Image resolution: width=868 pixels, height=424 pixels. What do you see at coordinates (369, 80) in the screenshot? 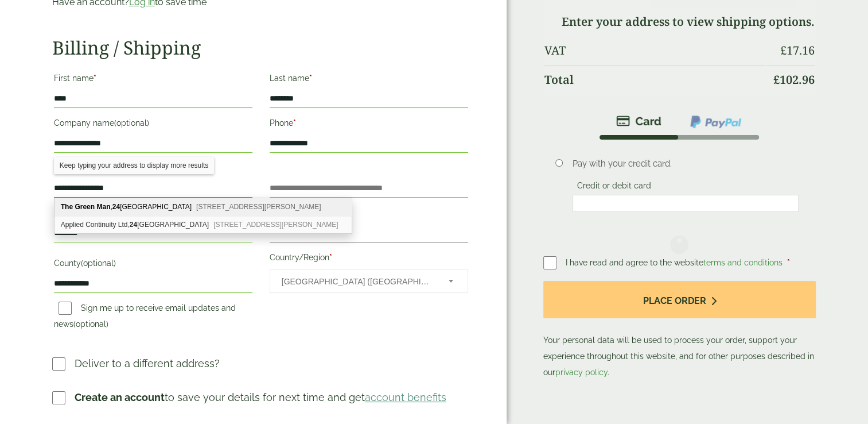
I see `label: Last name` at bounding box center [369, 80].